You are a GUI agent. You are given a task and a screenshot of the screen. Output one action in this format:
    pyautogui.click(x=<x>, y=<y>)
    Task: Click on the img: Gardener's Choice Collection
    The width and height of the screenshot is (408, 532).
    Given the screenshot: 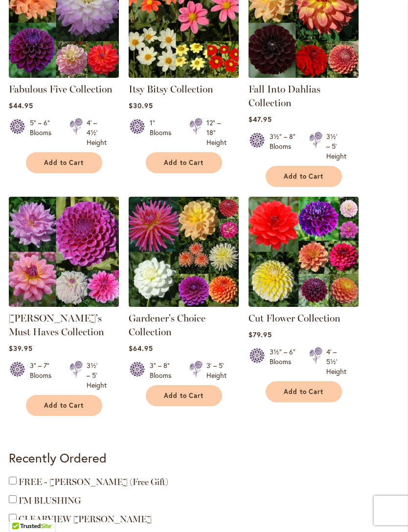 What is the action you would take?
    pyautogui.click(x=184, y=251)
    